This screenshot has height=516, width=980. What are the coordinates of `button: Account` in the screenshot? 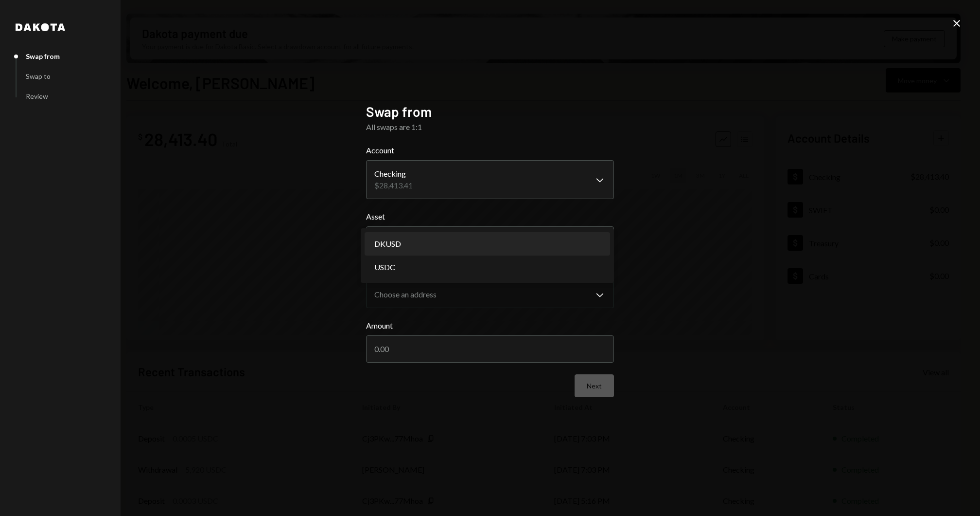 It's located at (490, 180).